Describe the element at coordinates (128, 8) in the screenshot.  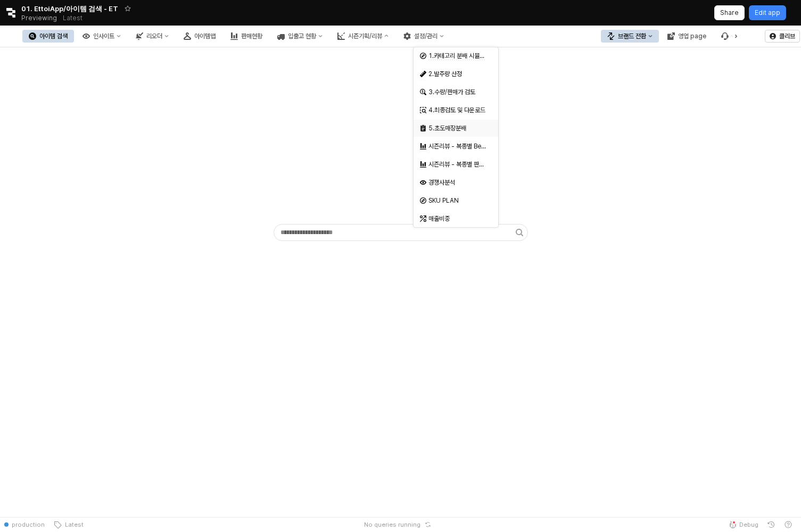
I see `button: Add app to favorites` at that location.